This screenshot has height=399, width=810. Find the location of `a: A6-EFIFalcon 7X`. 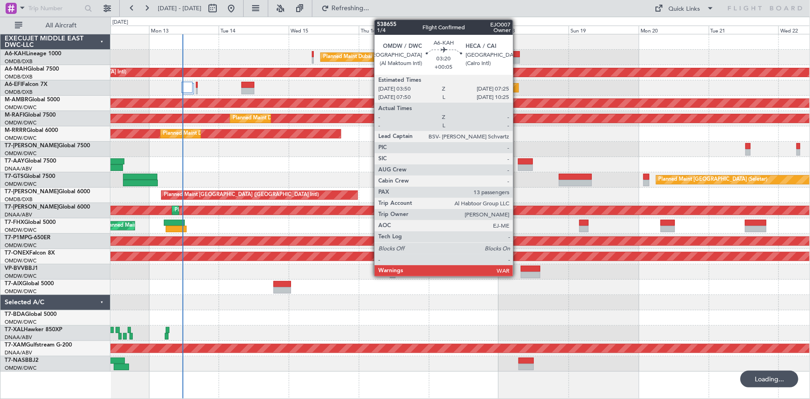

a: A6-EFIFalcon 7X is located at coordinates (26, 84).